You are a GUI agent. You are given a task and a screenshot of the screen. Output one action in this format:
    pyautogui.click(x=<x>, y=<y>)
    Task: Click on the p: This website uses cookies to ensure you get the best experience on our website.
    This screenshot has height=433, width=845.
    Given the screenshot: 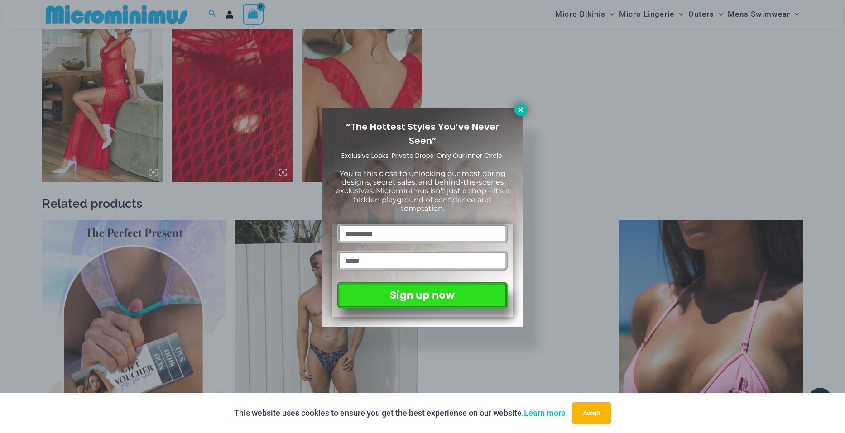 What is the action you would take?
    pyautogui.click(x=400, y=413)
    